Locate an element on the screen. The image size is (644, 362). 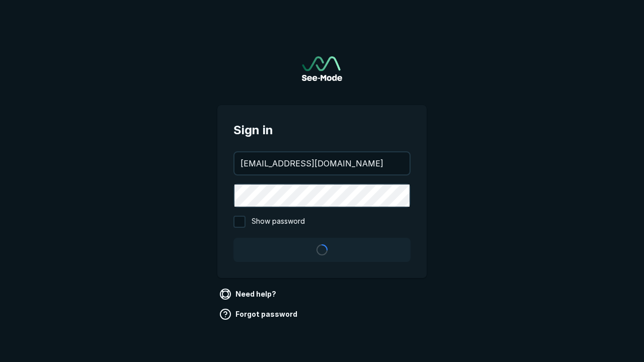
input: your@email.com is located at coordinates (322, 163).